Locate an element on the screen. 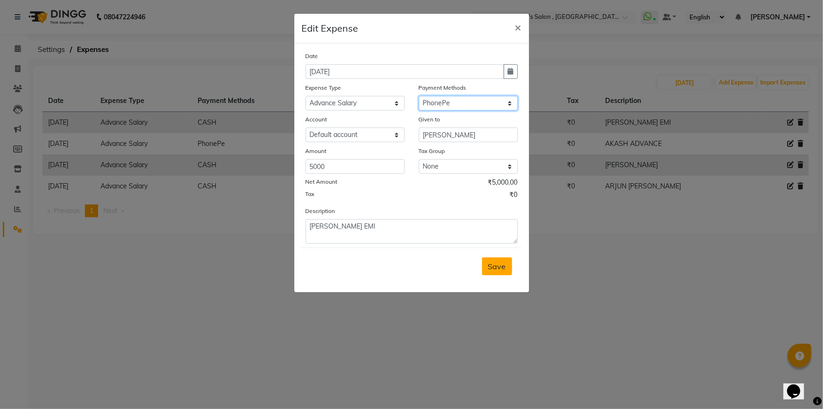 This screenshot has height=409, width=823. label: Account is located at coordinates (317, 119).